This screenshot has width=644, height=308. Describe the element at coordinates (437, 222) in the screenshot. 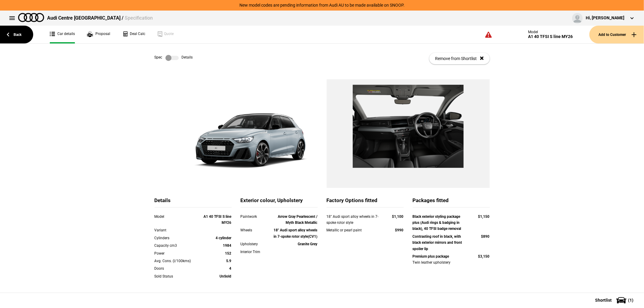

I see `strong: Black exterior styling package plus (Audi rings & badging in black), 40 TFSI badge removal` at that location.